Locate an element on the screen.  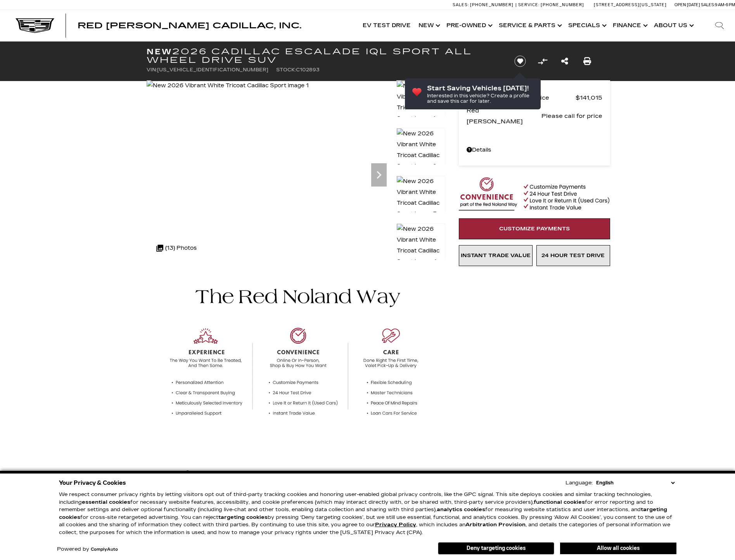
a: 24 Hour Test Drive is located at coordinates (573, 255).